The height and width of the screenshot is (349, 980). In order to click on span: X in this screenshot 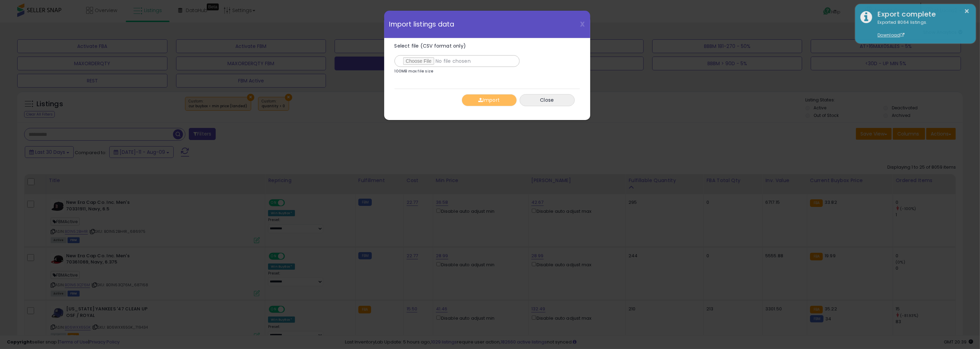, I will do `click(582, 24)`.